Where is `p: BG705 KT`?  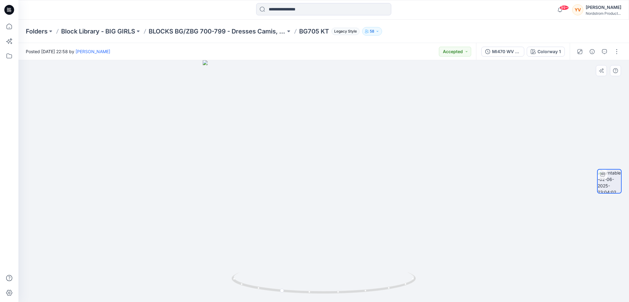
p: BG705 KT is located at coordinates (314, 31).